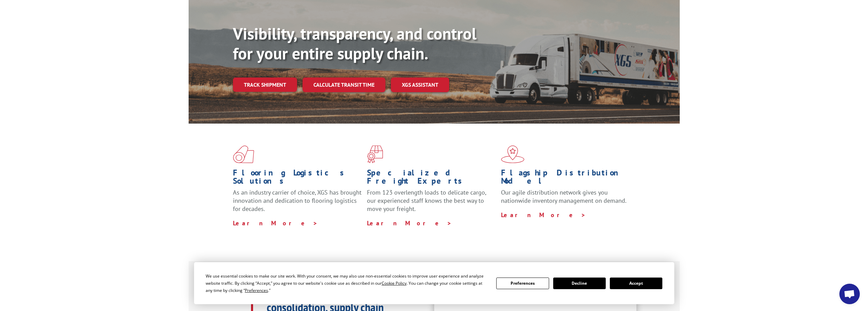 This screenshot has width=868, height=311. I want to click on button: Accept, so click(636, 284).